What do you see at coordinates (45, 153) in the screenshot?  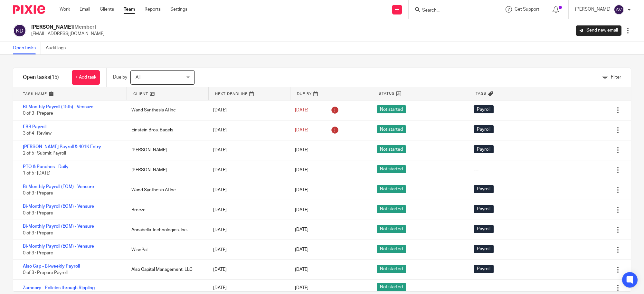 I see `span: 2 of 5 · Submit Payroll` at bounding box center [45, 153].